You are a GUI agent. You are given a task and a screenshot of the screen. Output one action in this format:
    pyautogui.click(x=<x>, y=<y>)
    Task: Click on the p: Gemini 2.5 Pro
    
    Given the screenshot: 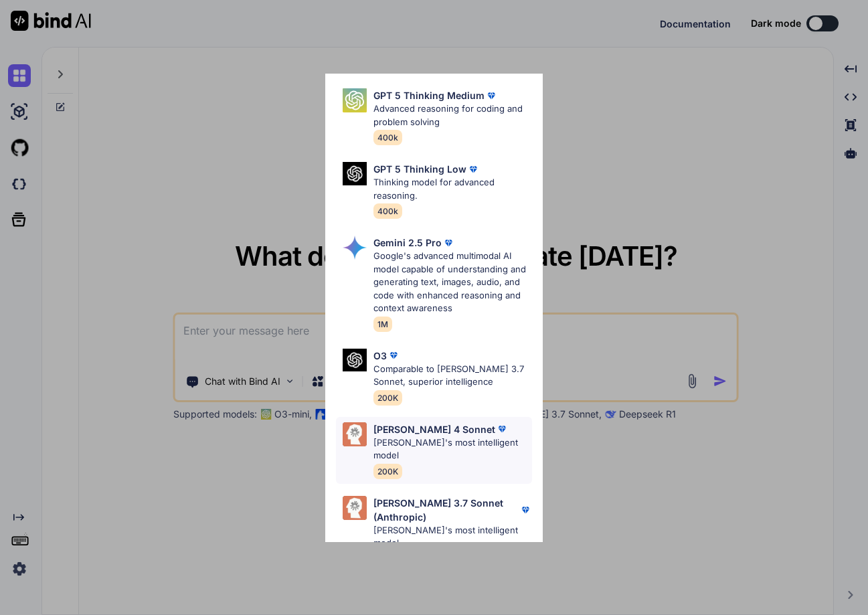 What is the action you would take?
    pyautogui.click(x=407, y=242)
    